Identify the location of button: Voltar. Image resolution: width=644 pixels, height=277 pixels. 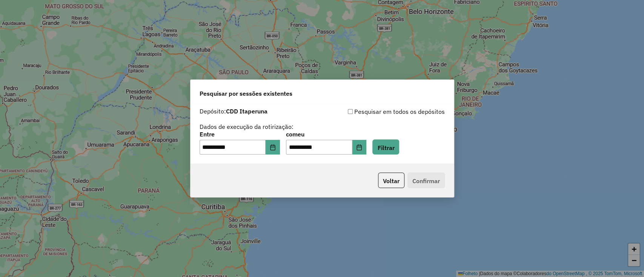
(391, 180).